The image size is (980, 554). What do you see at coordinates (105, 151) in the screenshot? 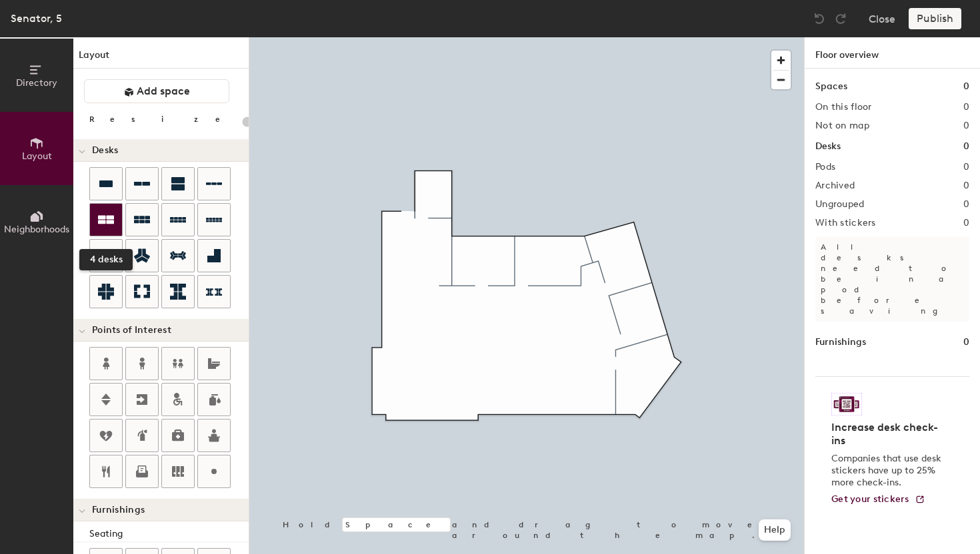
I see `span: Desks` at bounding box center [105, 151].